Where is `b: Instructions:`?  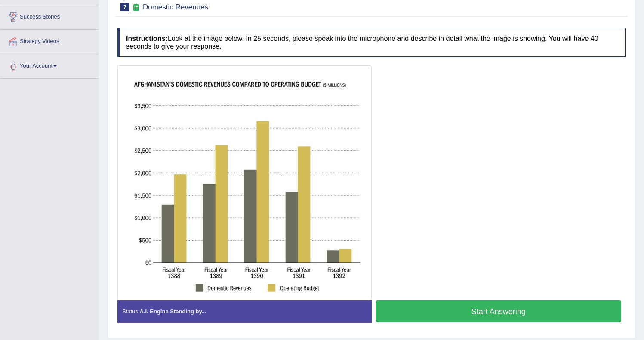 b: Instructions: is located at coordinates (146, 39).